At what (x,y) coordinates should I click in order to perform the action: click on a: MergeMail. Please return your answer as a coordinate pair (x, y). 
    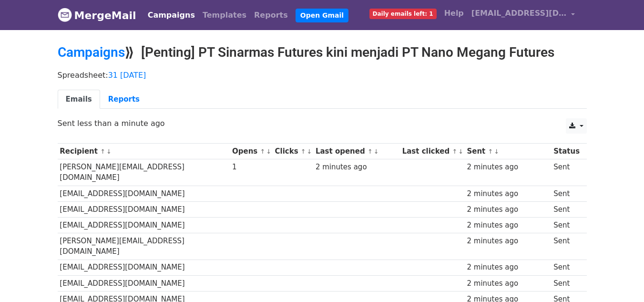
    Looking at the image, I should click on (97, 15).